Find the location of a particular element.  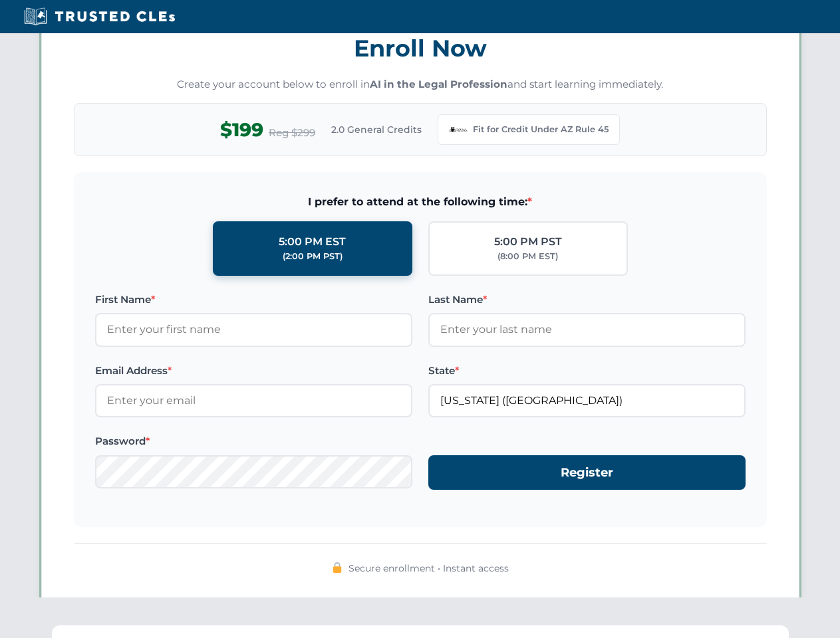

label: First Name is located at coordinates (254, 300).